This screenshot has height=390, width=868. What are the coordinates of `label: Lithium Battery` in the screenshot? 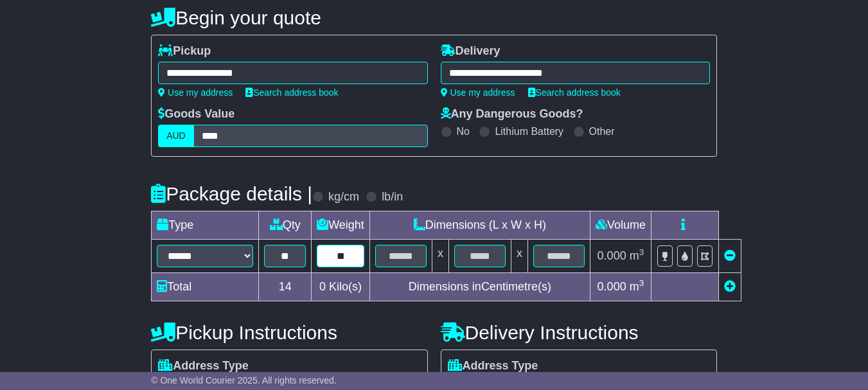 It's located at (528, 131).